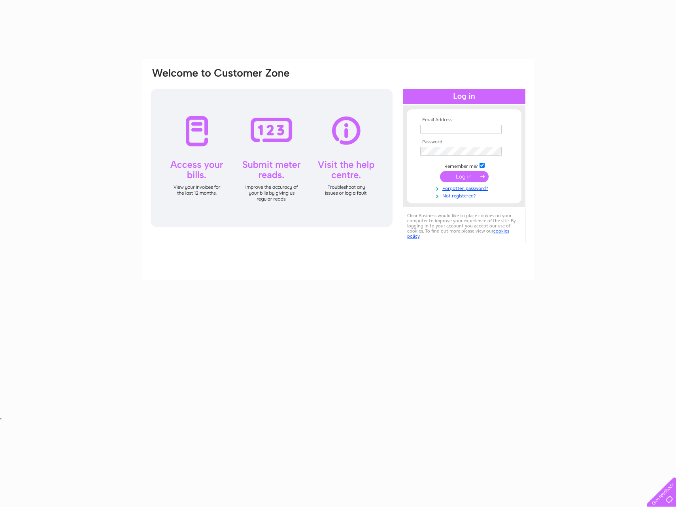 This screenshot has height=507, width=676. I want to click on a: Forgotten password?, so click(465, 188).